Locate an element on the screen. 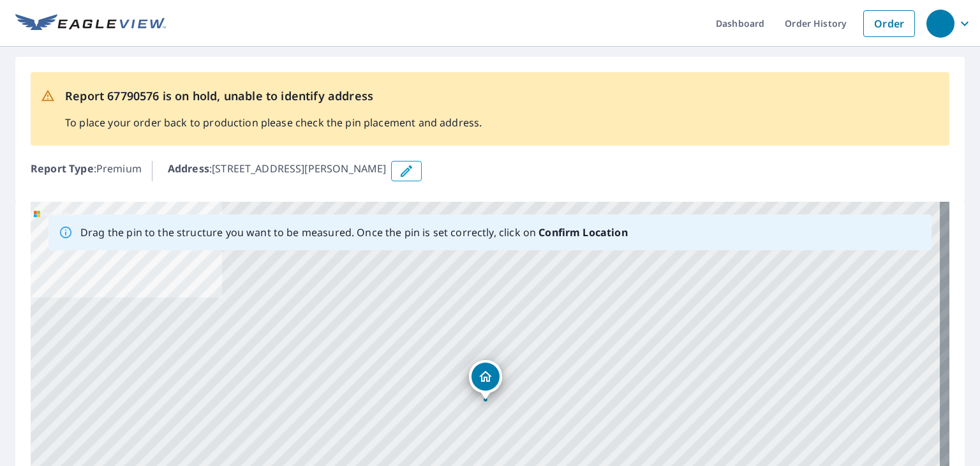  p: Report 67790576 is on hold, unable to identify address is located at coordinates (273, 96).